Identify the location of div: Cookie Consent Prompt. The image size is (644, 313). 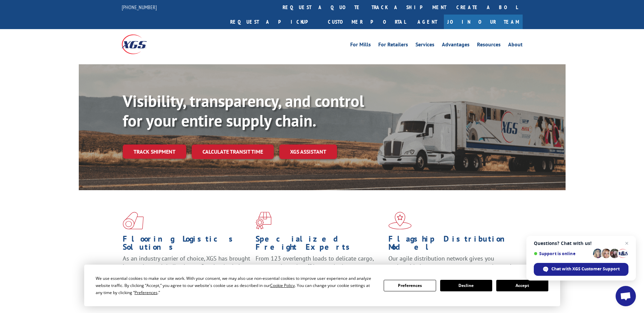
(322, 285).